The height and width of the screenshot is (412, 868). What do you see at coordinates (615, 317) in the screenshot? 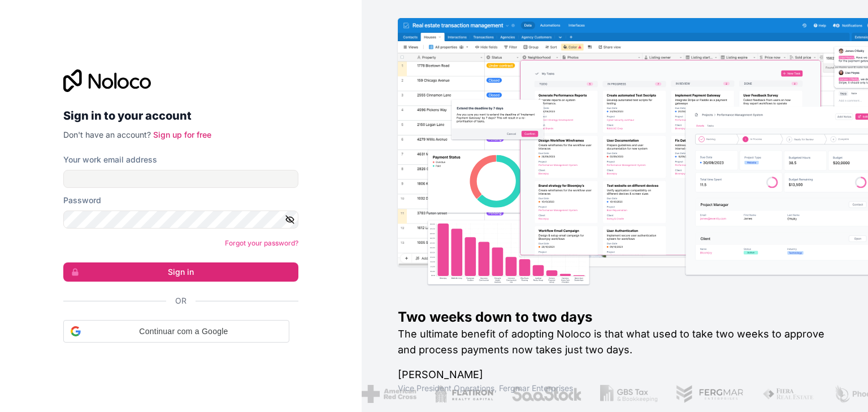
I see `h1: Two weeks down to two days` at bounding box center [615, 317].